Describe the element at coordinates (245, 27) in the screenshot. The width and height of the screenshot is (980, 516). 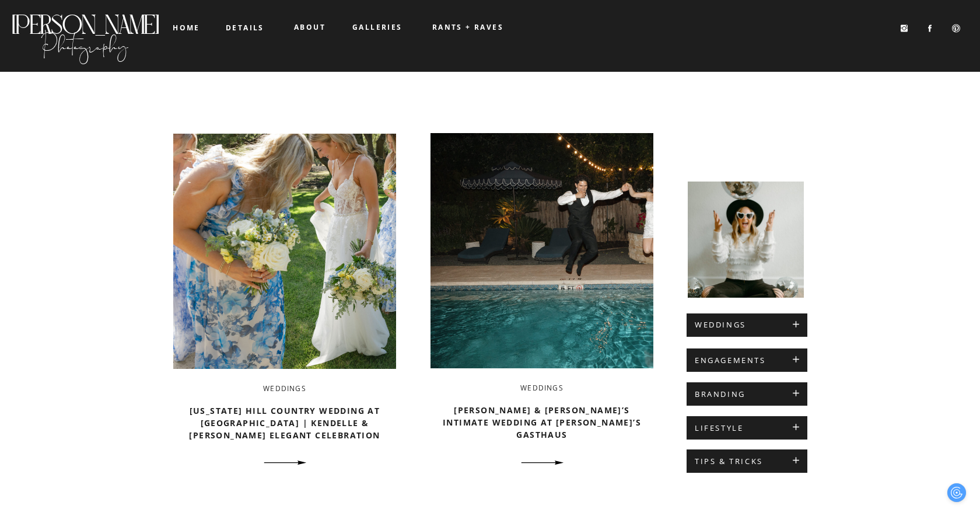
I see `b: details` at that location.